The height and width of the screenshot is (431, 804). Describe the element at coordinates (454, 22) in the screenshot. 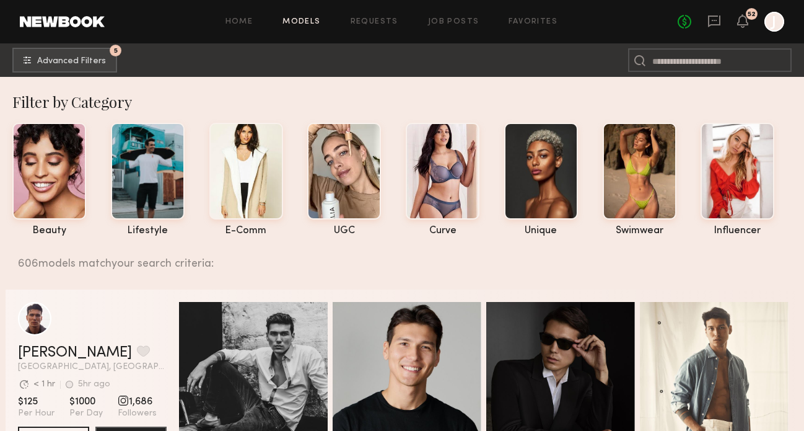

I see `a: Job Posts` at that location.